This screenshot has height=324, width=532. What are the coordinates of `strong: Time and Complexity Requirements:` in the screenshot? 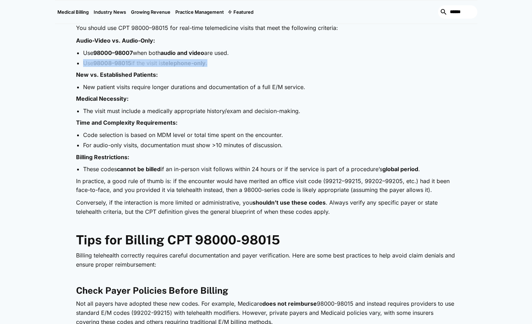 It's located at (127, 123).